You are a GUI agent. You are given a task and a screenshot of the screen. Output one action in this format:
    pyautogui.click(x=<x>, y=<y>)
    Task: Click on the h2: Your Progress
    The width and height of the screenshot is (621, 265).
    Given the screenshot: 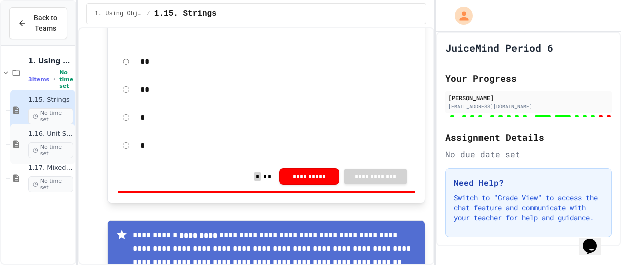 What is the action you would take?
    pyautogui.click(x=528, y=78)
    